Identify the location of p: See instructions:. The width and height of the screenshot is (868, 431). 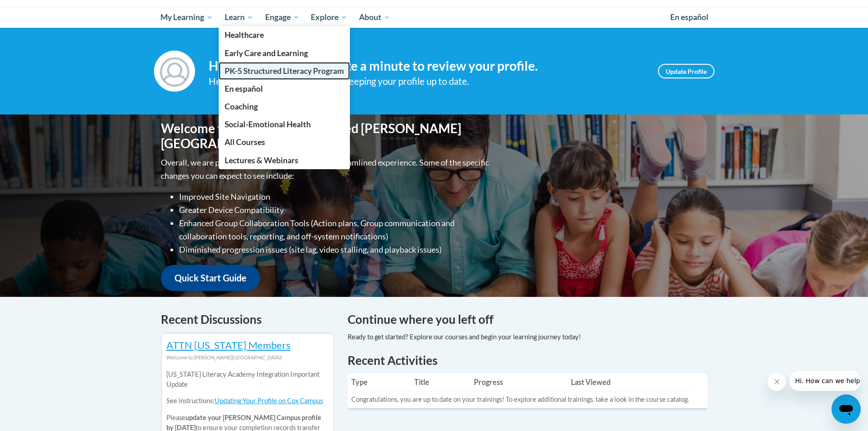
(247, 401).